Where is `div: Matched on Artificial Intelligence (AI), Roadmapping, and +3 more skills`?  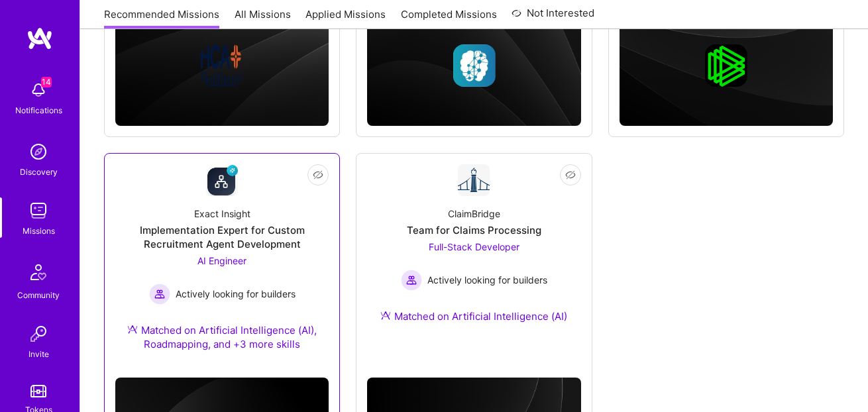
div: Matched on Artificial Intelligence (AI), Roadmapping, and +3 more skills is located at coordinates (222, 337).